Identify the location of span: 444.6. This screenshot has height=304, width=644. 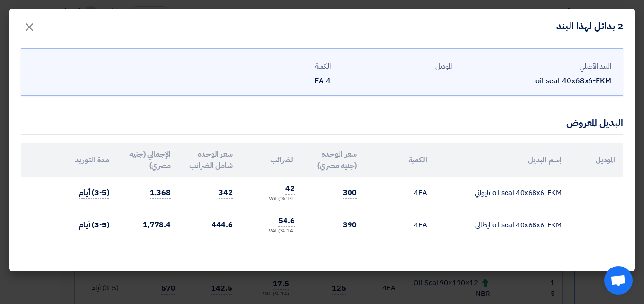
(222, 225).